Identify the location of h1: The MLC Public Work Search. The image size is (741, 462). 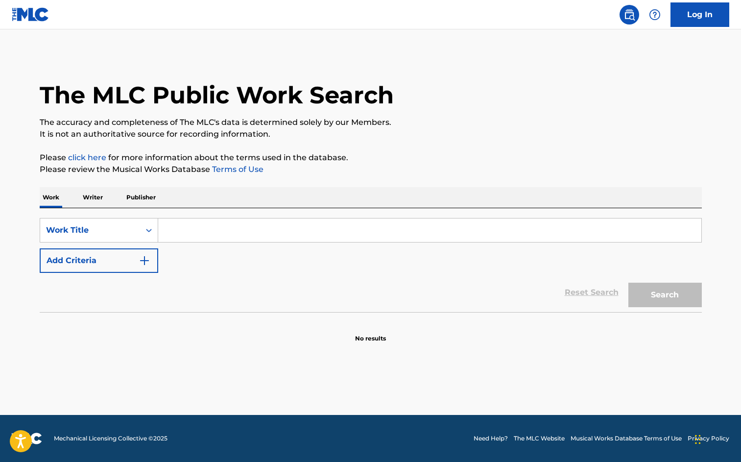
(216, 95).